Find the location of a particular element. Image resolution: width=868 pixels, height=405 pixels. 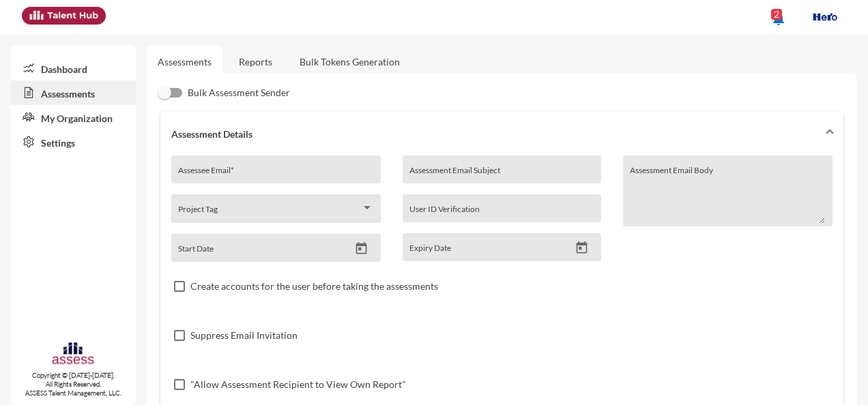

img: assesscompany-logo.png is located at coordinates (73, 354).